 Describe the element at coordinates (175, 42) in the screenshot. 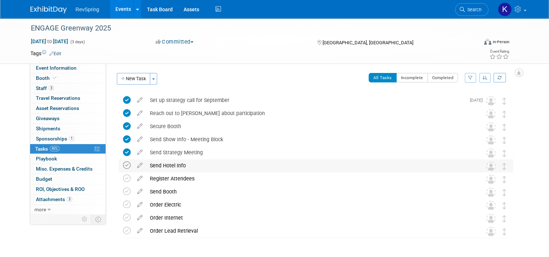

I see `button: Committed` at that location.